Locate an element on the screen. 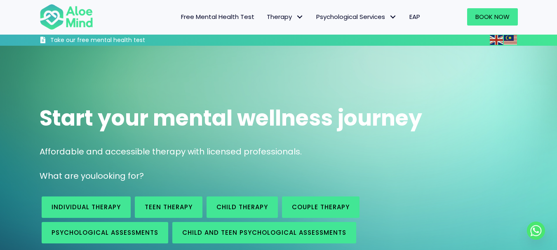  a: Whatsapp is located at coordinates (536, 231).